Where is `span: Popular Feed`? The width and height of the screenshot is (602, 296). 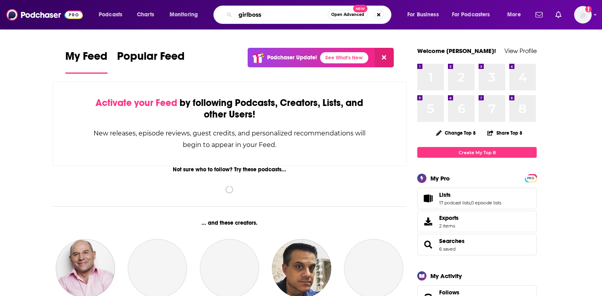 span: Popular Feed is located at coordinates (151, 59).